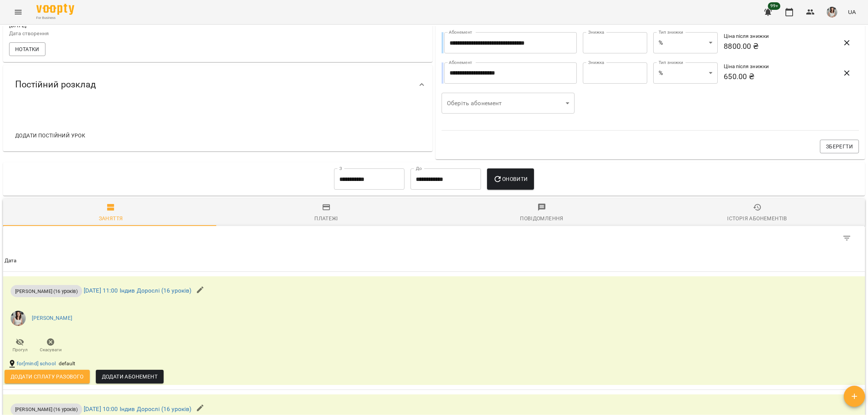 The height and width of the screenshot is (419, 868). What do you see at coordinates (18, 12) in the screenshot?
I see `button: Menu` at bounding box center [18, 12].